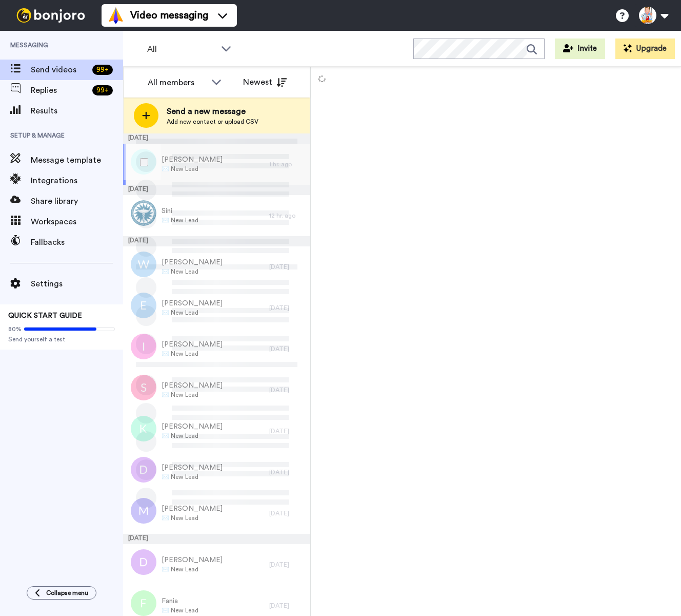 This screenshot has width=681, height=616. I want to click on span: Collapse menu, so click(67, 593).